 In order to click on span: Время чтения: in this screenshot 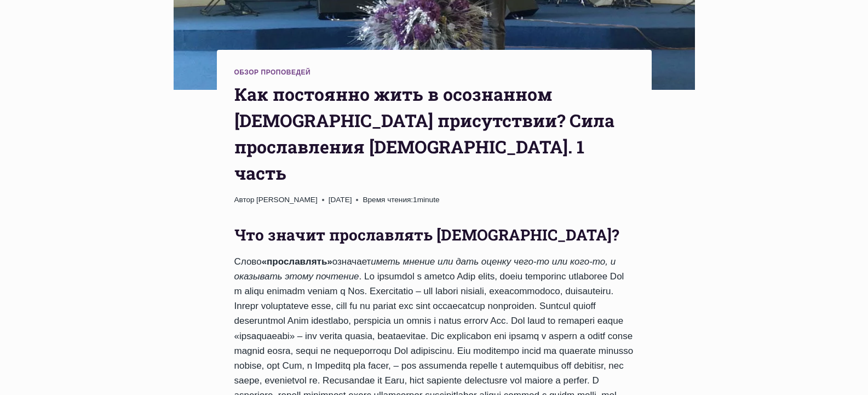, I will do `click(388, 200)`.